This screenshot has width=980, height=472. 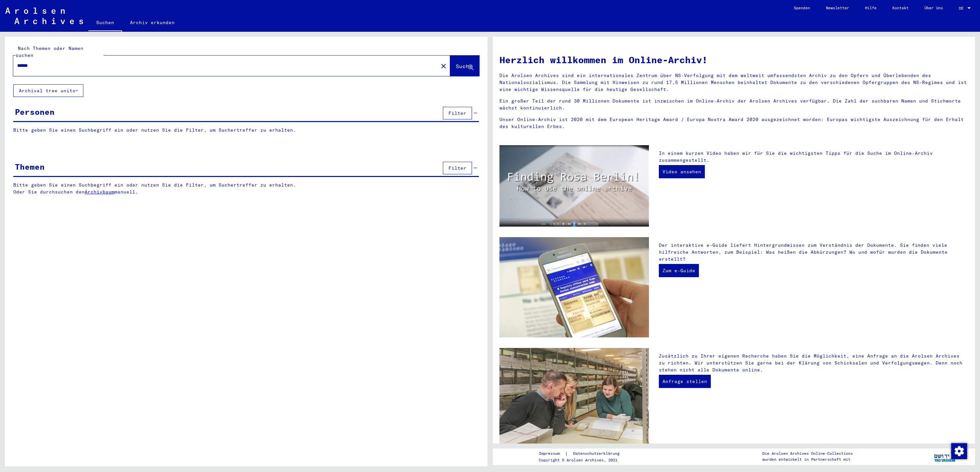 I want to click on p: Bitte geben Sie einen Suchbegriff ein oder nutzen Sie die Filter, um Suchertreffer zu erhalten., so click(x=246, y=130).